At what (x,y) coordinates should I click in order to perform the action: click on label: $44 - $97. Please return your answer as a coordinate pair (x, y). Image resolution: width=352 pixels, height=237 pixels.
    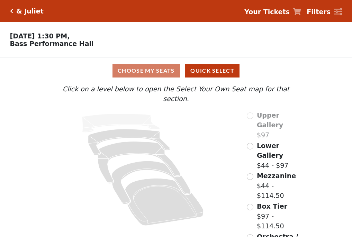
    Looking at the image, I should click on (280, 156).